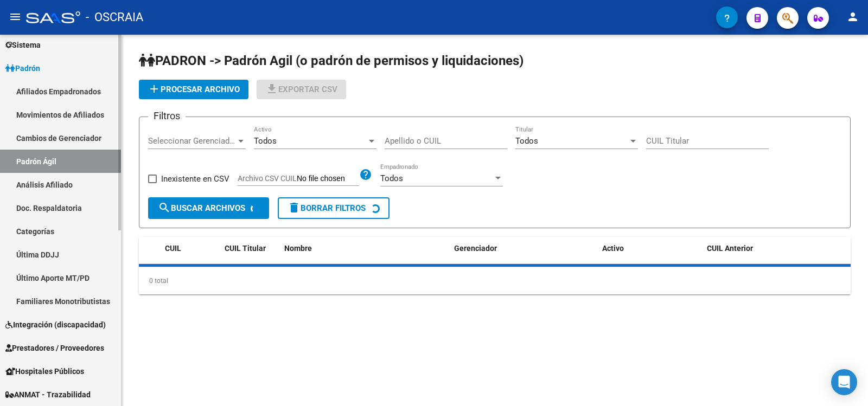 This screenshot has width=868, height=406. What do you see at coordinates (245, 248) in the screenshot?
I see `span: CUIL Titular` at bounding box center [245, 248].